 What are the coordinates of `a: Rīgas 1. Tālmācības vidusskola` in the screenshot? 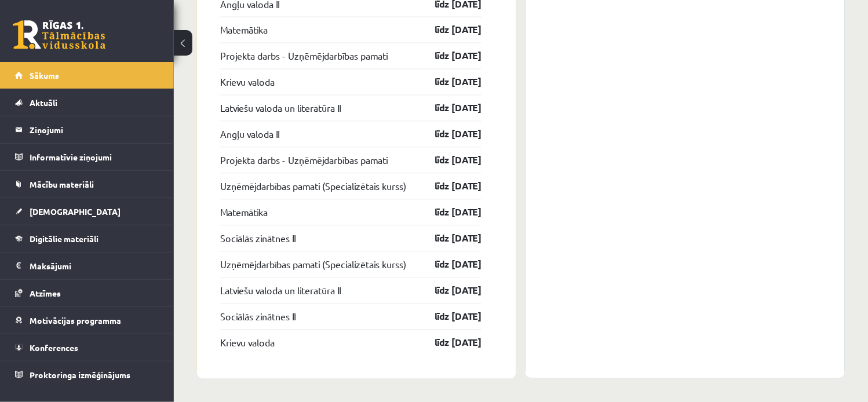 It's located at (59, 35).